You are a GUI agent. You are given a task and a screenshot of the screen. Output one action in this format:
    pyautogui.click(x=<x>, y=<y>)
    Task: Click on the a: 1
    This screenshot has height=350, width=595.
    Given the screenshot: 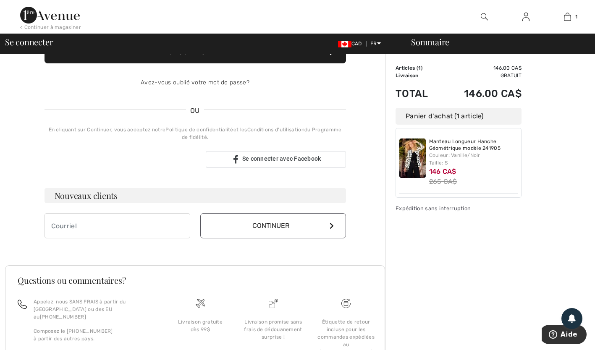 What is the action you would take?
    pyautogui.click(x=567, y=17)
    